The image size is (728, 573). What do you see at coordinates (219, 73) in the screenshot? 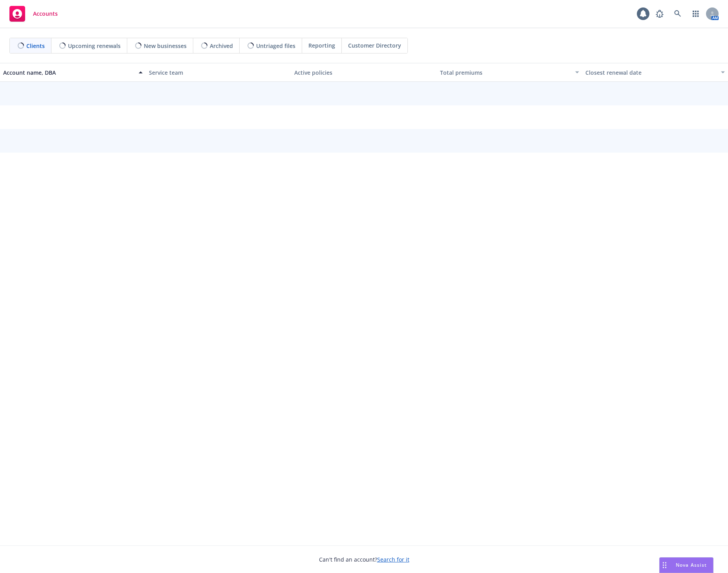
I see `button: Service team` at bounding box center [219, 73].